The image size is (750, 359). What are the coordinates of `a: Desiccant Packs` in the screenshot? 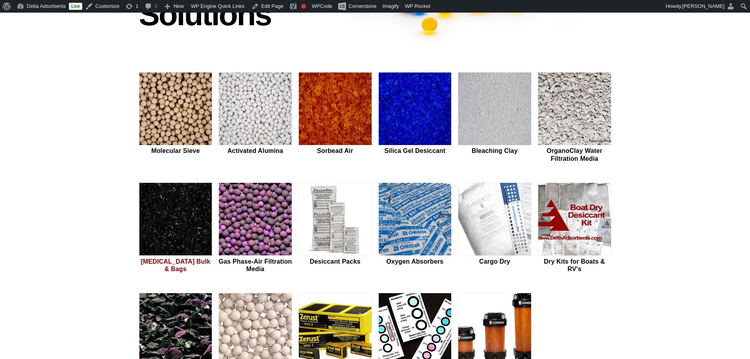 It's located at (335, 228).